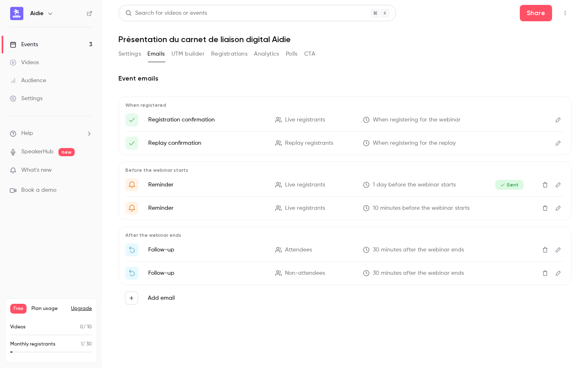 This screenshot has width=588, height=368. I want to click on button: Polls, so click(291, 54).